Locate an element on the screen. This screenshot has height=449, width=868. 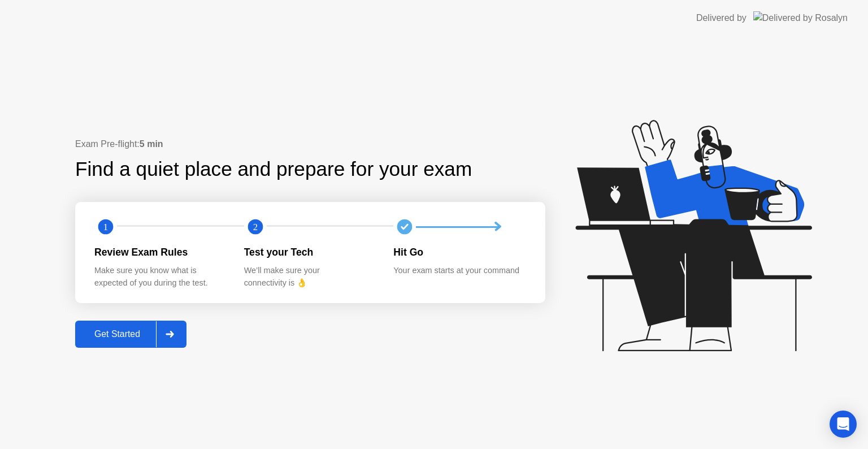
text: 1 is located at coordinates (106, 227).